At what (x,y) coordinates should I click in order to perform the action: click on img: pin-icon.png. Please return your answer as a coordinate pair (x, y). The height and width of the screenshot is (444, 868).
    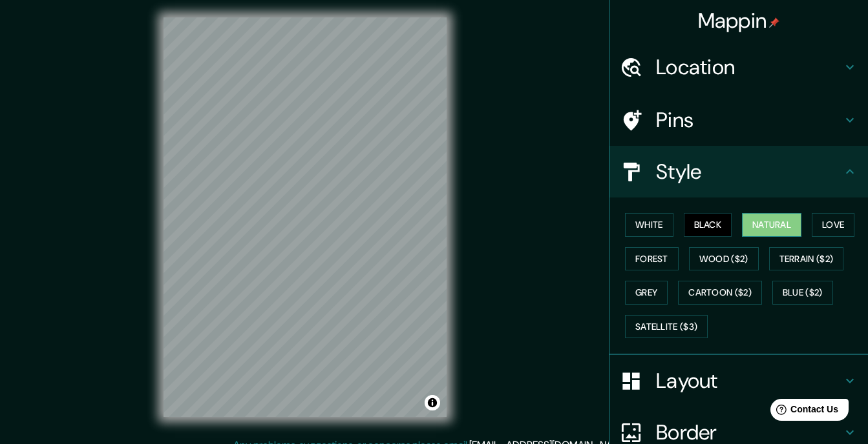
    Looking at the image, I should click on (774, 23).